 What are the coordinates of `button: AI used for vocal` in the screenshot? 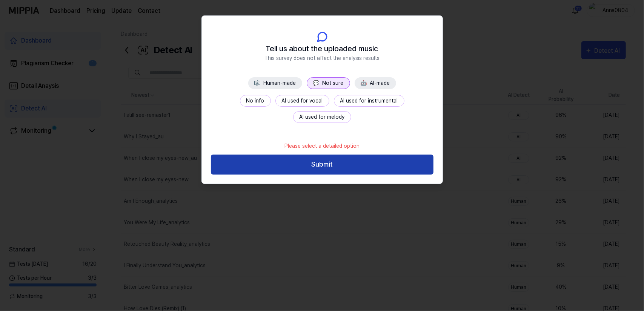 It's located at (302, 100).